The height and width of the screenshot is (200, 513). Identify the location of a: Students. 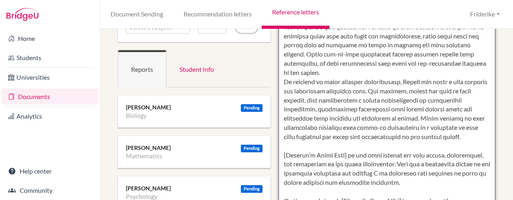
(50, 58).